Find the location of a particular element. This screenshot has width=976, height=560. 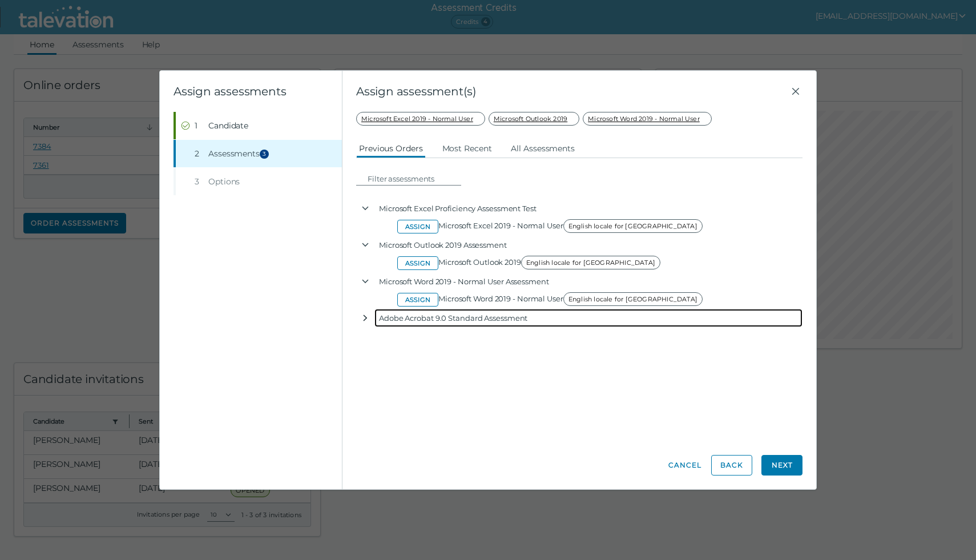

button: Previous Orders is located at coordinates (391, 148).